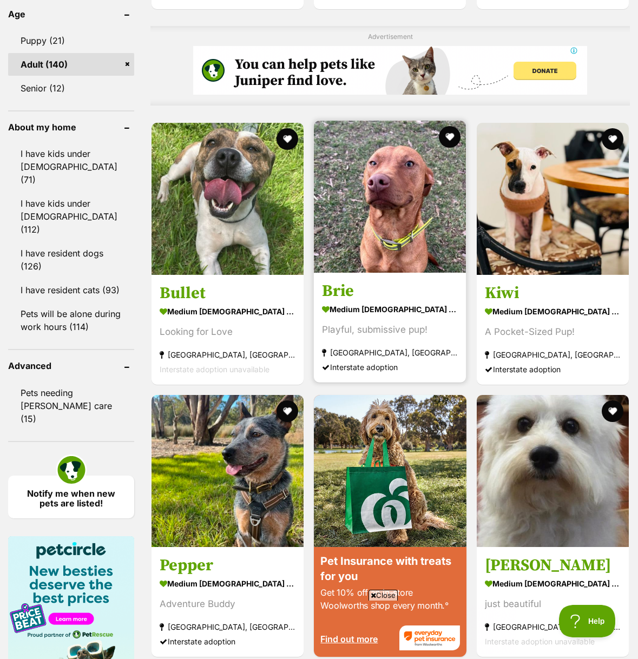  I want to click on img: Tiffany - Maltese Dog, so click(553, 471).